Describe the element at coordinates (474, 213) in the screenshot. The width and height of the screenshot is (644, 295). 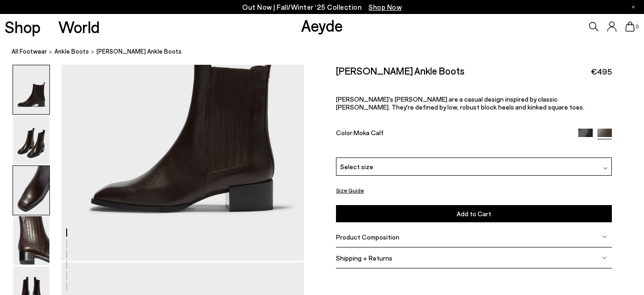
I see `span: Add to Cart` at that location.